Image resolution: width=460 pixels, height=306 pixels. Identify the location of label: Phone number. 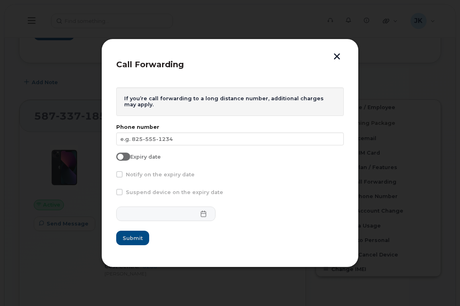
(230, 127).